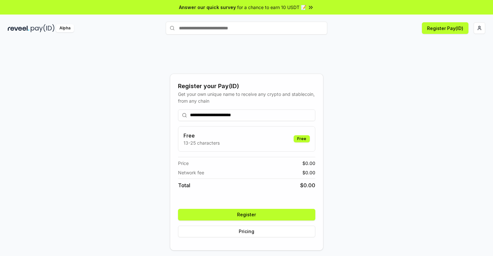 The image size is (493, 256). I want to click on span: Network fee, so click(191, 173).